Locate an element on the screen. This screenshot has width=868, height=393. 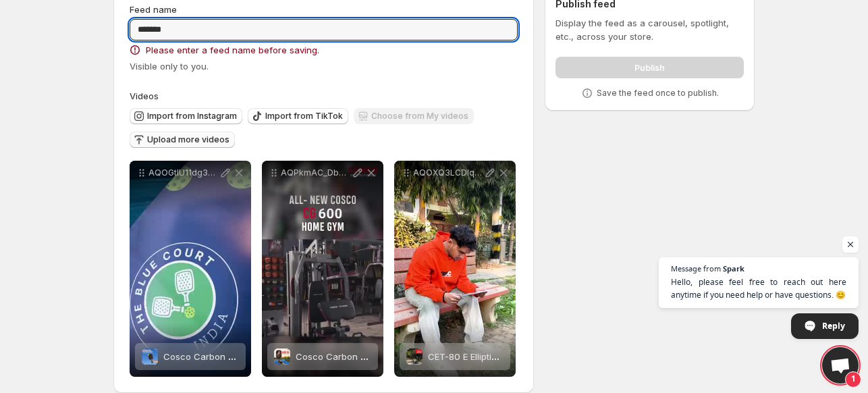
span: Spark is located at coordinates (734, 268).